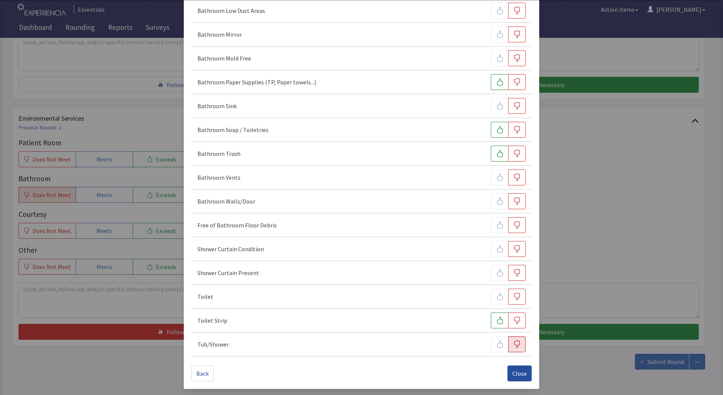  I want to click on p: Shower Curtain Condition, so click(231, 249).